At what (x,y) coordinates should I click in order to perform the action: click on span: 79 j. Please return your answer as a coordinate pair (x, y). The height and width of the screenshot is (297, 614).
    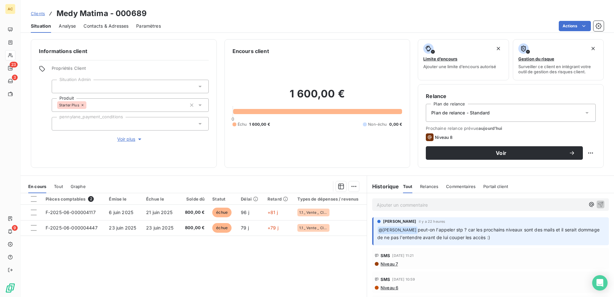
    Looking at the image, I should click on (245, 227).